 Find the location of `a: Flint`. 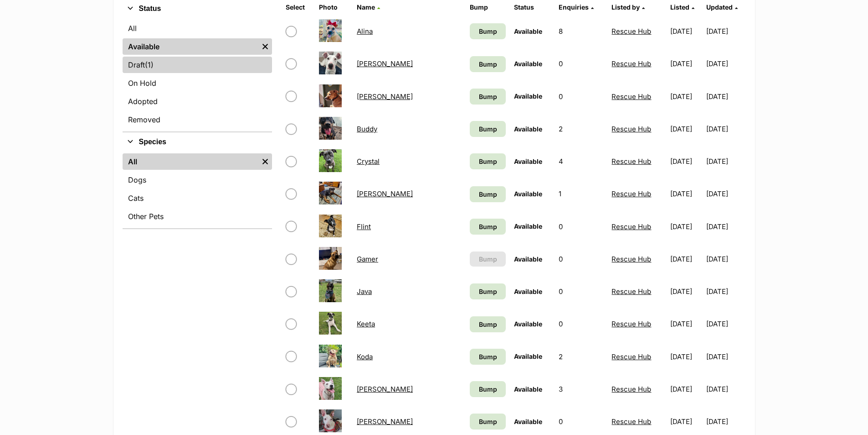

a: Flint is located at coordinates (364, 226).